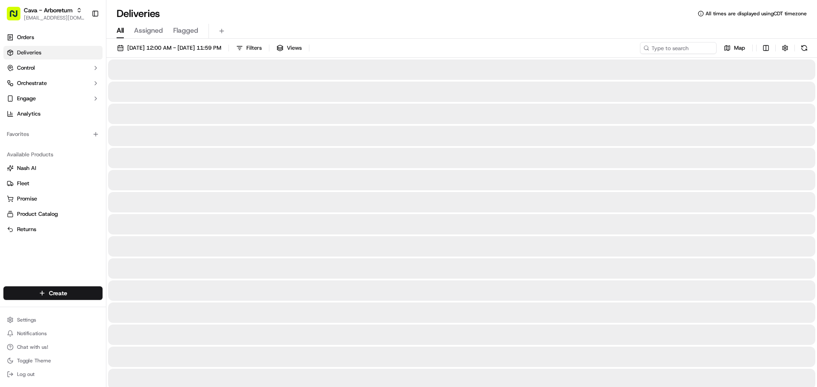 The width and height of the screenshot is (817, 387). What do you see at coordinates (53, 214) in the screenshot?
I see `button: Product Catalog` at bounding box center [53, 214].